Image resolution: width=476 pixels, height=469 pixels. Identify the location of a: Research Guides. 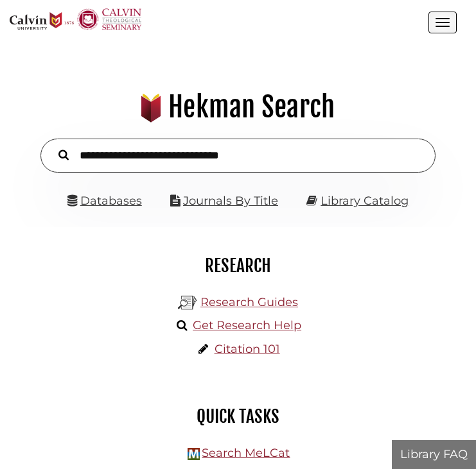
(249, 302).